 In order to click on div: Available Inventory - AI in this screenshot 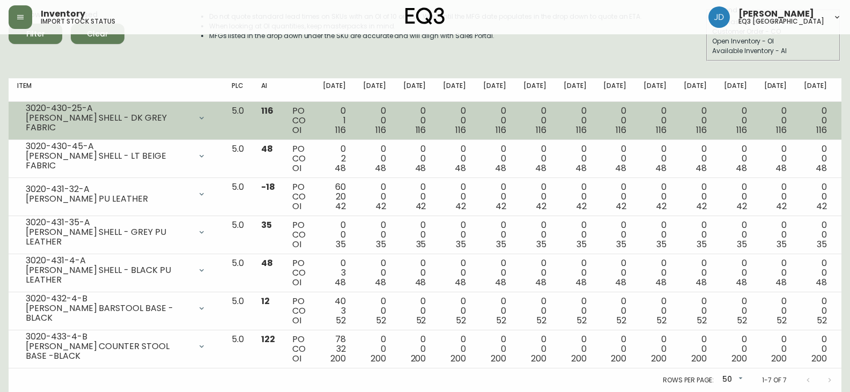, I will do `click(774, 51)`.